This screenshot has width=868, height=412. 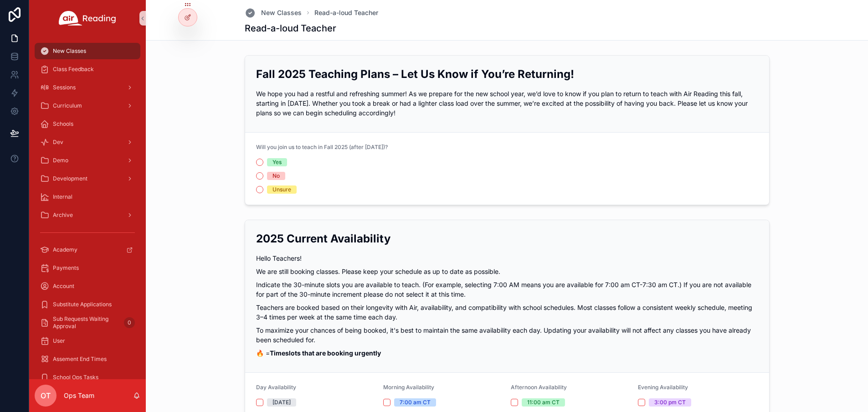 I want to click on span: Account, so click(x=63, y=286).